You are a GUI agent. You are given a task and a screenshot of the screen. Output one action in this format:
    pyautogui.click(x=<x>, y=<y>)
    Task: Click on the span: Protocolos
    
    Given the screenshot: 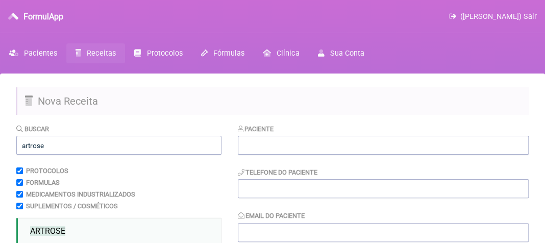 What is the action you would take?
    pyautogui.click(x=165, y=53)
    